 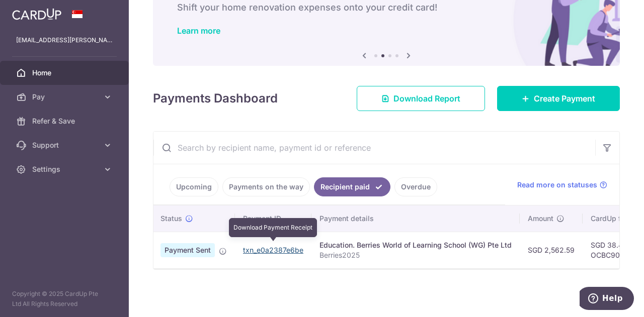 What do you see at coordinates (557, 185) in the screenshot?
I see `span: Read more on statuses` at bounding box center [557, 185].